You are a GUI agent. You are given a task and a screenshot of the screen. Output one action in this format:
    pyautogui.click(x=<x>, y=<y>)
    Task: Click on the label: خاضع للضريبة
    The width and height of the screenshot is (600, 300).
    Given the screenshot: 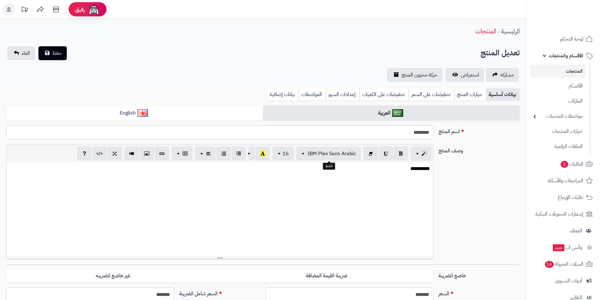 What is the action you would take?
    pyautogui.click(x=479, y=275)
    